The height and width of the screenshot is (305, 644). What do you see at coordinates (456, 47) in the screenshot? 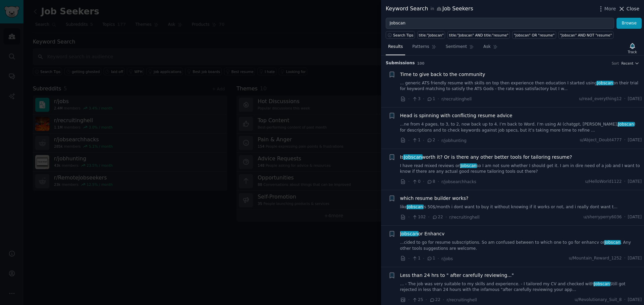
I see `span: Sentiment` at bounding box center [456, 47].